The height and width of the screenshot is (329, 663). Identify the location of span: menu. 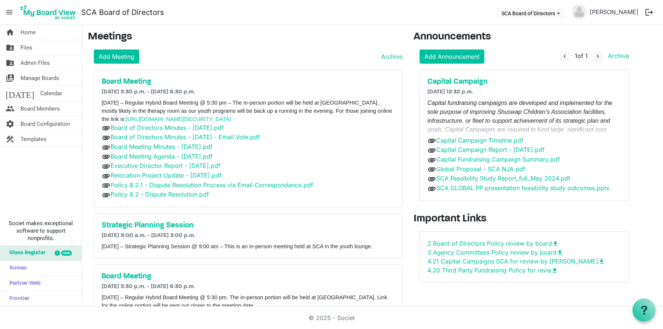
(9, 12).